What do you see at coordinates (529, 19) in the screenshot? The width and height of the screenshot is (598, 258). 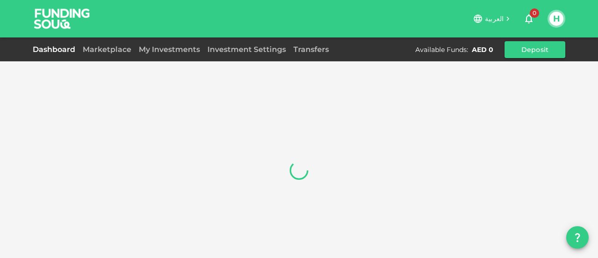 I see `button: 0` at bounding box center [529, 19].